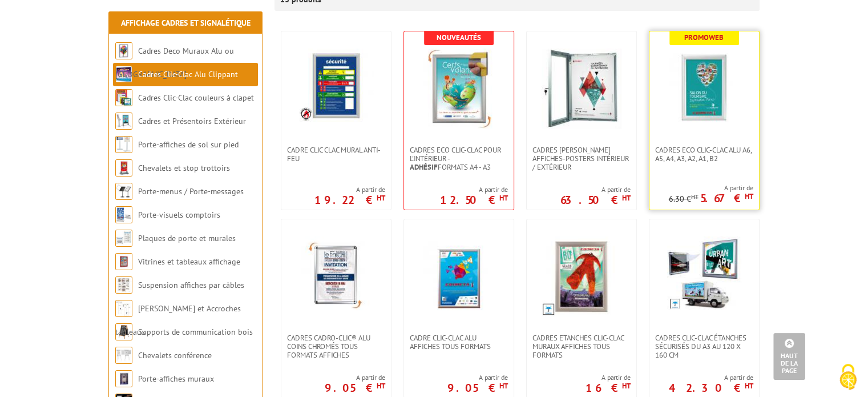 This screenshot has width=868, height=397. Describe the element at coordinates (459, 37) in the screenshot. I see `b: Nouveautés` at that location.